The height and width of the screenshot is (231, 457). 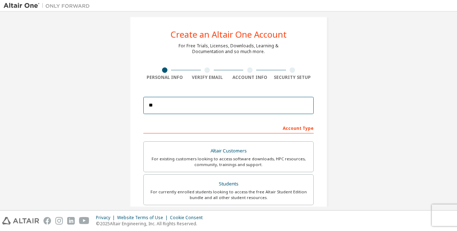 I want to click on div: Account Type, so click(x=228, y=128).